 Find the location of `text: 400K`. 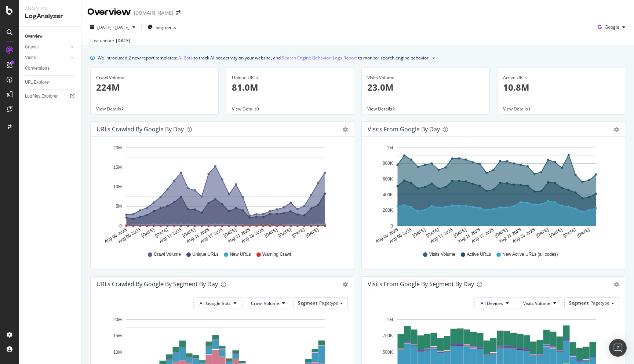

text: 400K is located at coordinates (388, 195).